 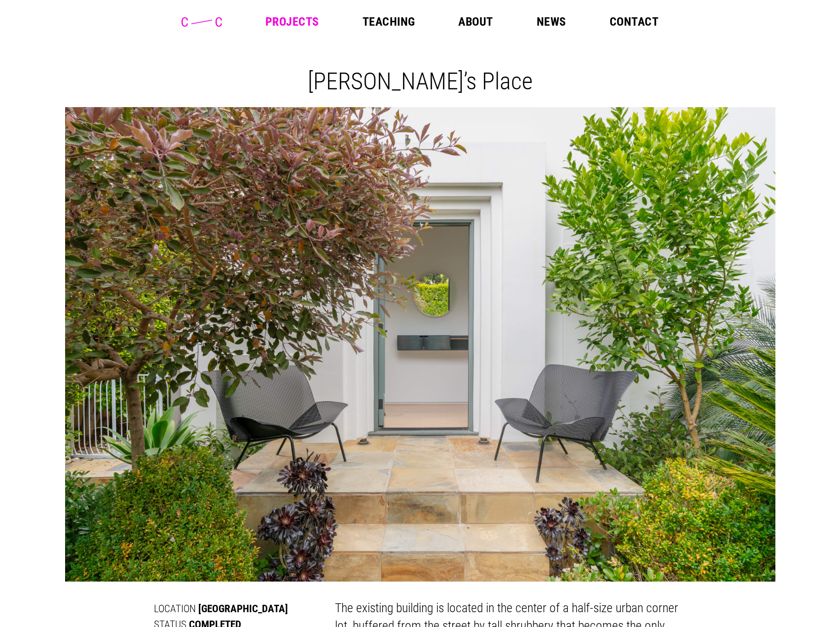 I want to click on a: About, so click(x=476, y=22).